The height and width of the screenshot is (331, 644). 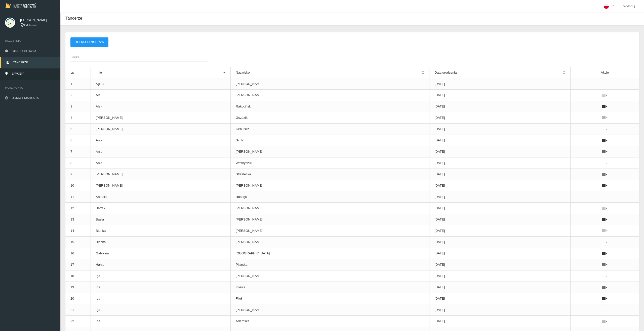 What do you see at coordinates (330, 321) in the screenshot?
I see `td: Adamska` at bounding box center [330, 321].